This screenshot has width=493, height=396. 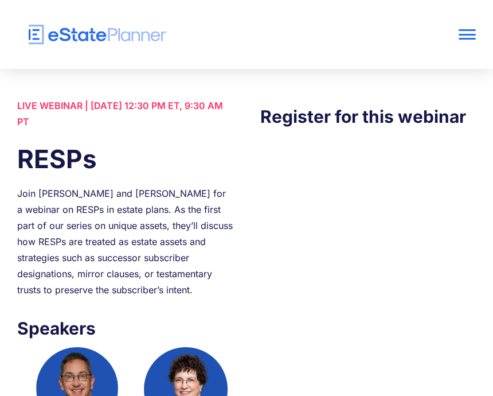 What do you see at coordinates (201, 34) in the screenshot?
I see `a: home` at bounding box center [201, 34].